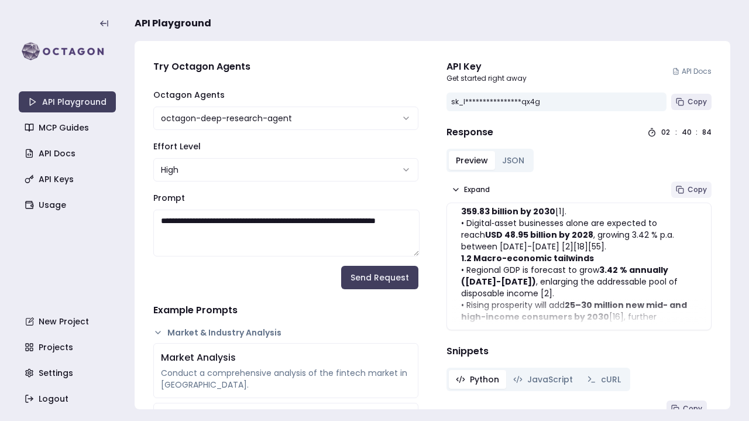 This screenshot has width=749, height=421. What do you see at coordinates (686, 132) in the screenshot?
I see `div: 40` at bounding box center [686, 132].